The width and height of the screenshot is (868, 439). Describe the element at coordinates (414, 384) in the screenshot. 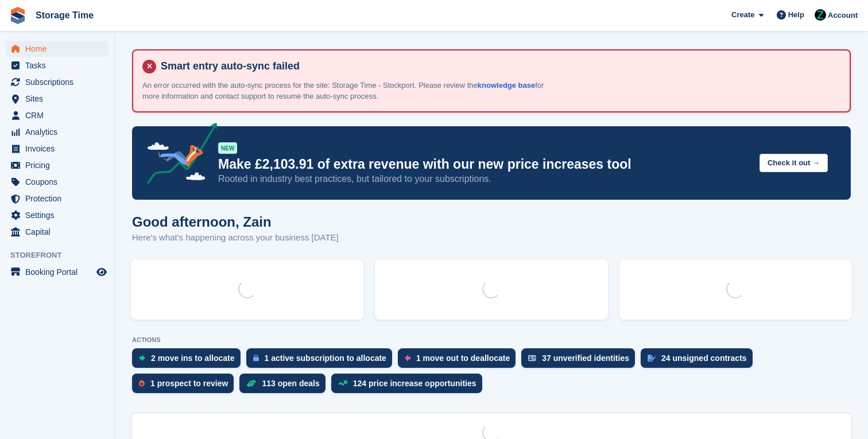

I see `div: 124 price increase opportunities` at that location.